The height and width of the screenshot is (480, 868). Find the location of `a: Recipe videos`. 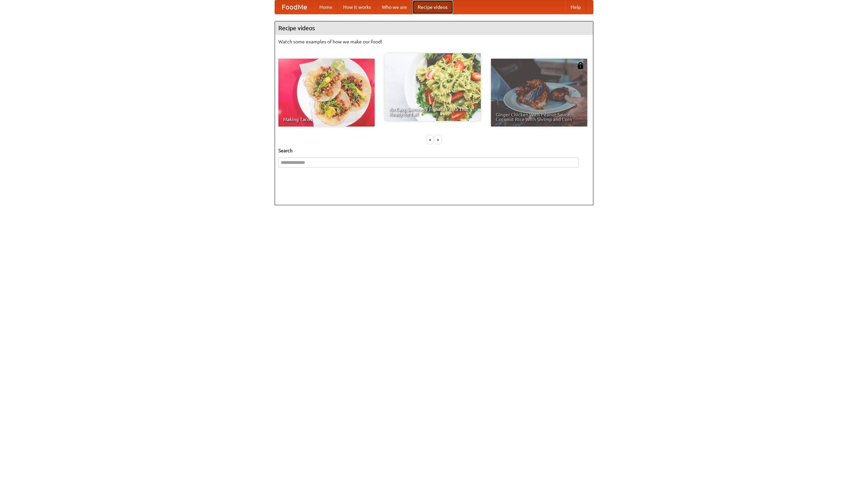

a: Recipe videos is located at coordinates (433, 7).